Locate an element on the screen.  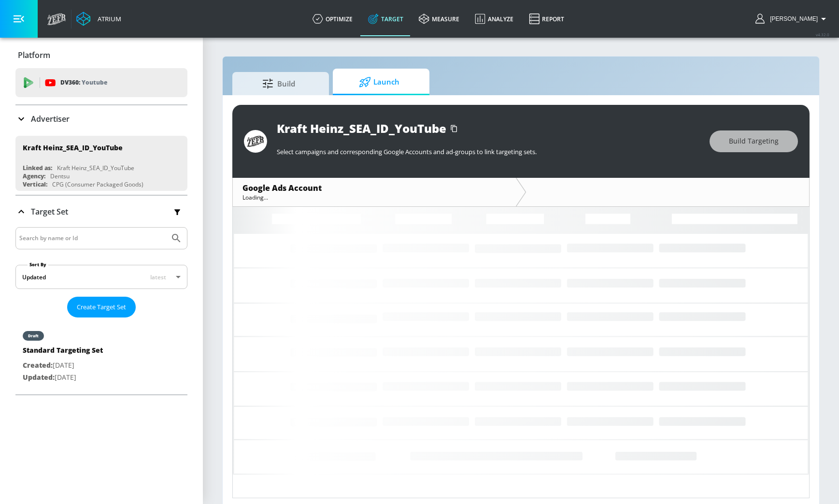
div: draft is located at coordinates (33, 336).